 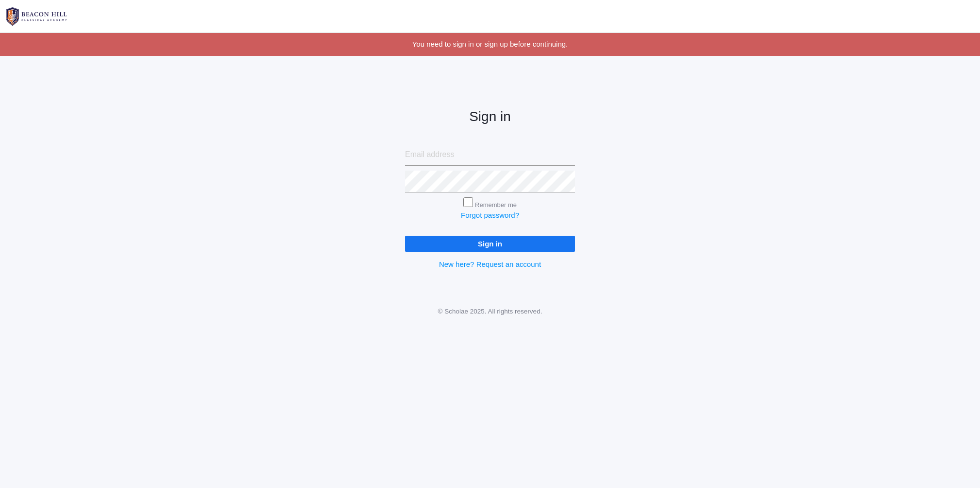 I want to click on a: Forgot password?, so click(x=490, y=215).